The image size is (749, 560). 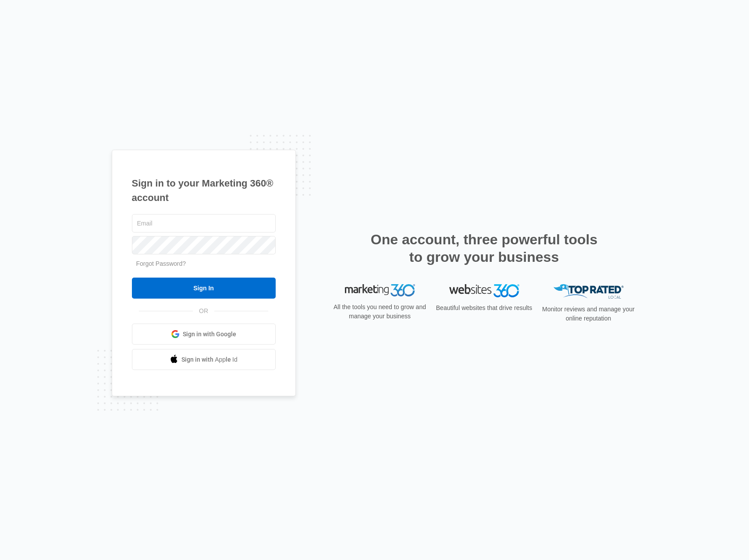 I want to click on h1: Sign in to your Marketing 360® account, so click(x=204, y=190).